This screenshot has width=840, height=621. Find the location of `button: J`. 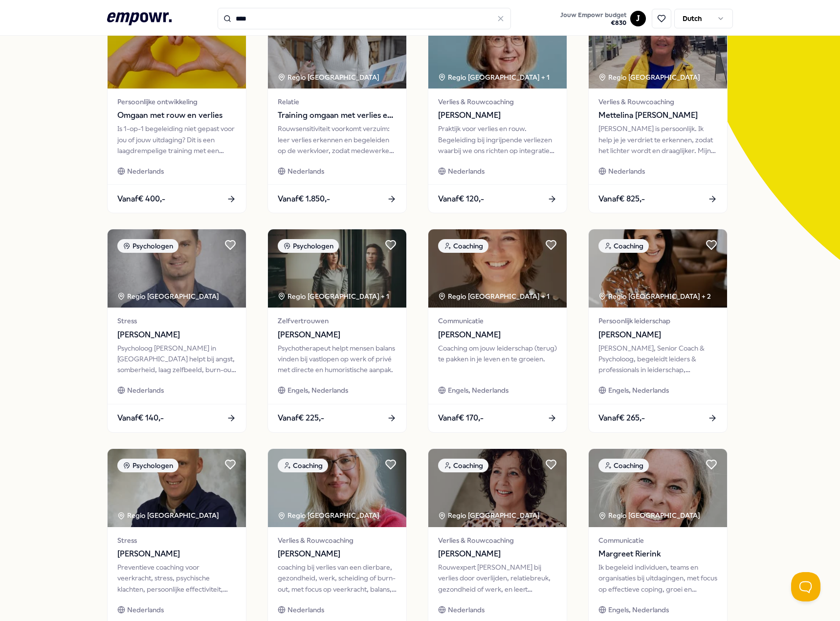

button: J is located at coordinates (637, 19).